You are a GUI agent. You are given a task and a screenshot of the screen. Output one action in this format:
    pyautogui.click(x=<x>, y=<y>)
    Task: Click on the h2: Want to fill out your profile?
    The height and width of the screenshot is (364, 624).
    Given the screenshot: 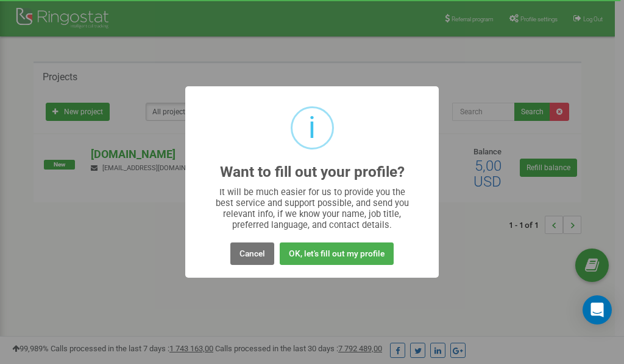 What is the action you would take?
    pyautogui.click(x=312, y=172)
    